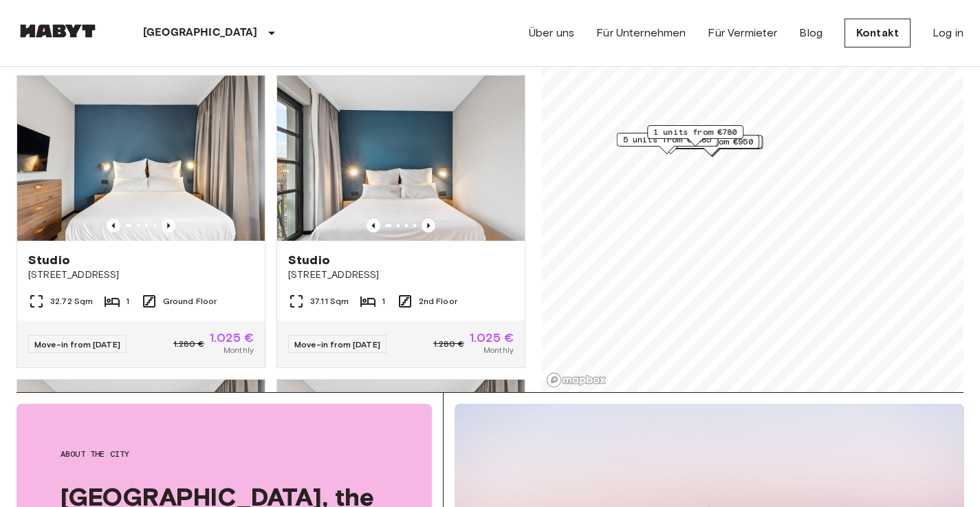 The height and width of the screenshot is (507, 980). I want to click on span: 5 units from €1085, so click(667, 140).